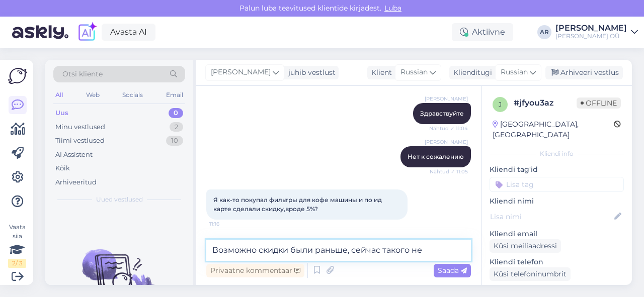 The width and height of the screenshot is (644, 297). Describe the element at coordinates (551, 217) in the screenshot. I see `input: Lisa nimi` at that location.